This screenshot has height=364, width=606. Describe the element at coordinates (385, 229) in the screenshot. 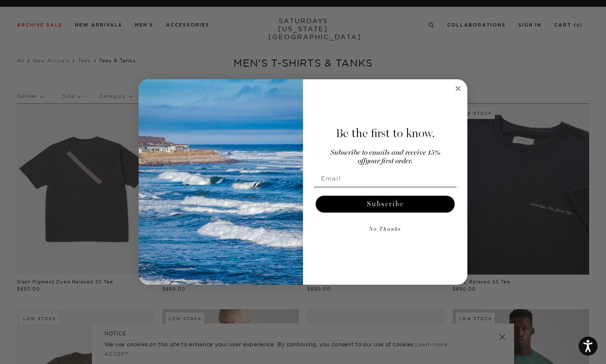

I see `button: No Thanks` at that location.